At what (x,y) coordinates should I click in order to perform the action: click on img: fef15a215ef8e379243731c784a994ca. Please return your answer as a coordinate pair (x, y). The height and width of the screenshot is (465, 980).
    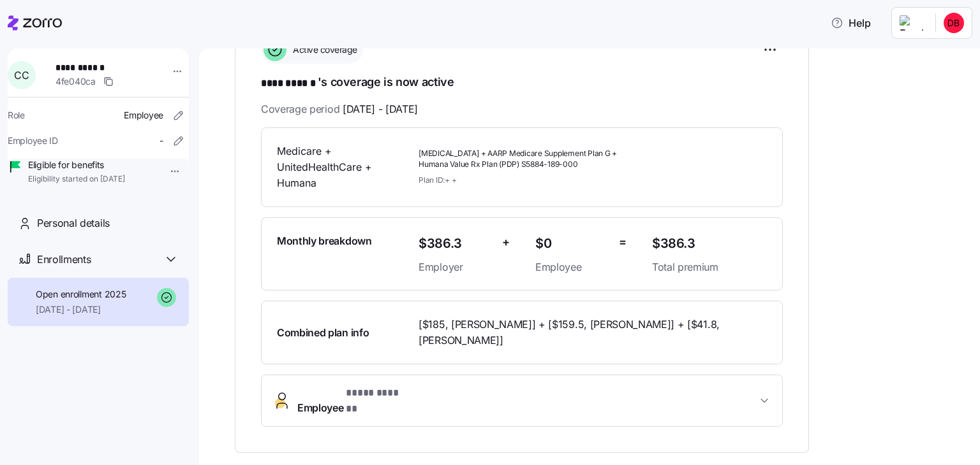
    Looking at the image, I should click on (953, 23).